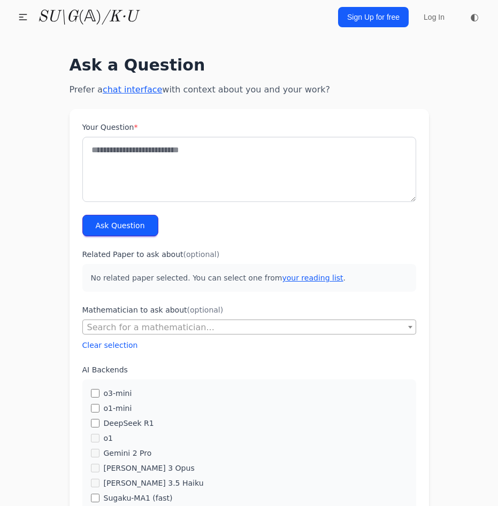 The image size is (498, 506). I want to click on a: chat interface, so click(132, 89).